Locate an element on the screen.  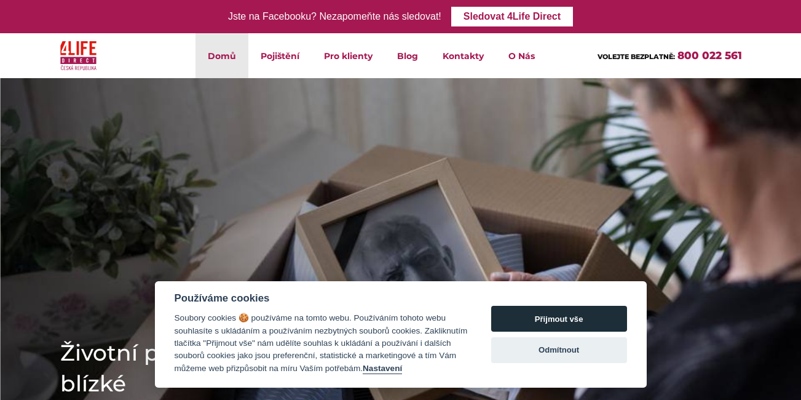
span: VOLEJTE BEZPLATNĚ: is located at coordinates (637, 57).